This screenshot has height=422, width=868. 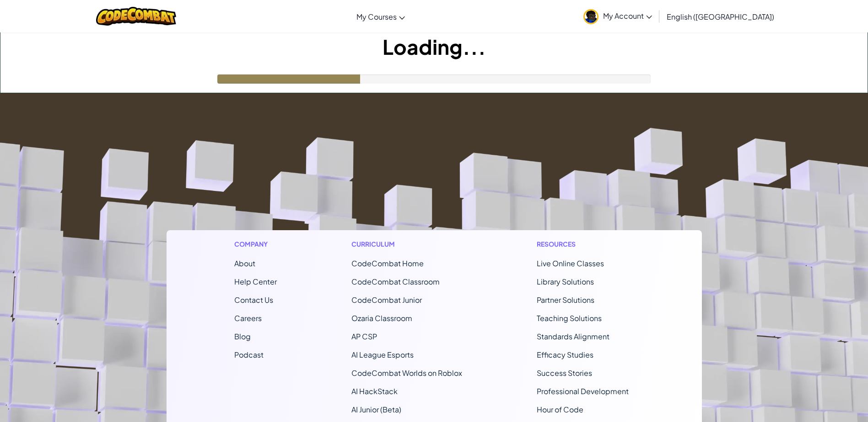 What do you see at coordinates (255, 244) in the screenshot?
I see `h1: Company` at bounding box center [255, 244].